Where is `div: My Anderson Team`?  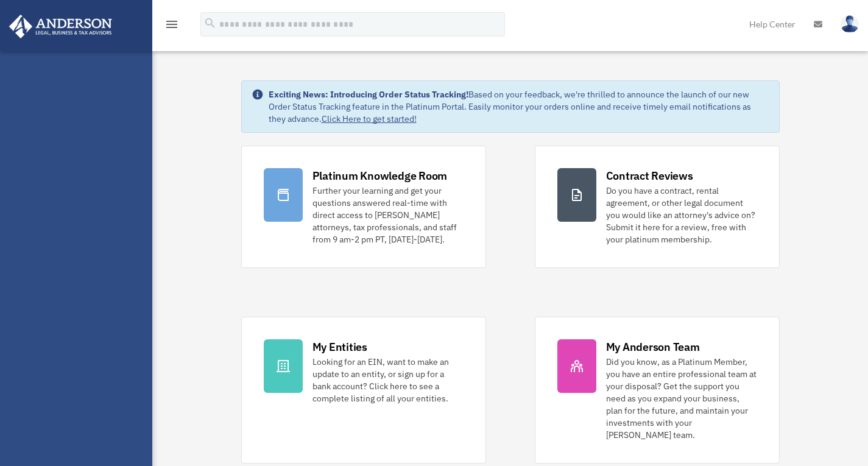 div: My Anderson Team is located at coordinates (653, 347).